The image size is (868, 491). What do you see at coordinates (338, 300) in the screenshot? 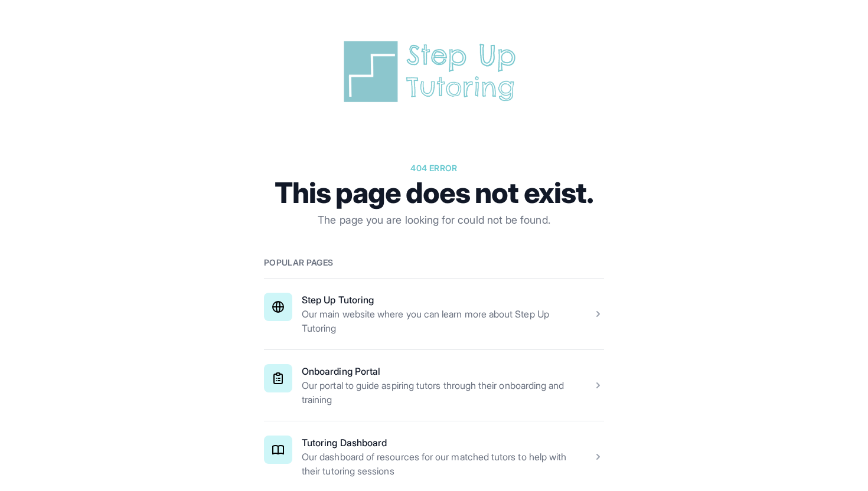
I see `a: Step Up Tutoring` at bounding box center [338, 300].